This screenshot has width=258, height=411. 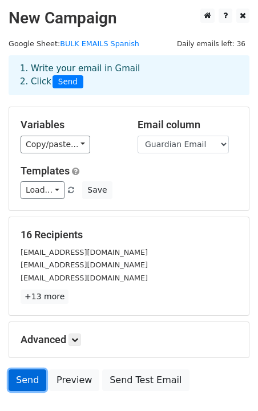 I want to click on div: Chat Widget, so click(x=229, y=384).